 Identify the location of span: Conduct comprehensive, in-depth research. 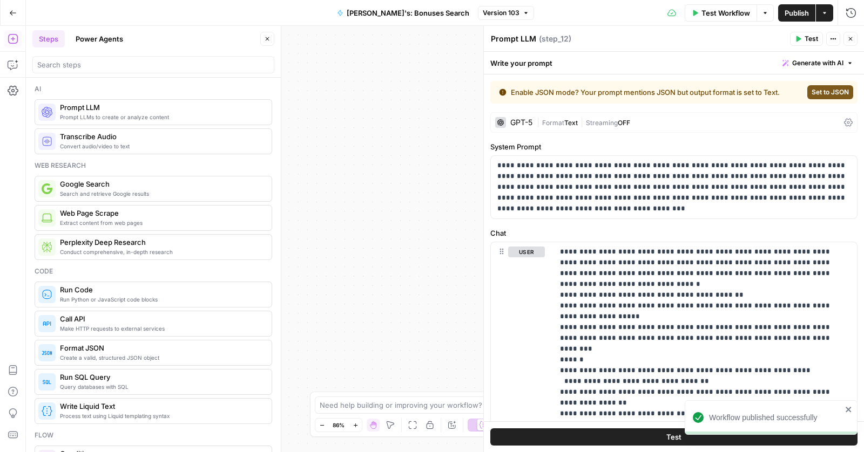
(161, 252).